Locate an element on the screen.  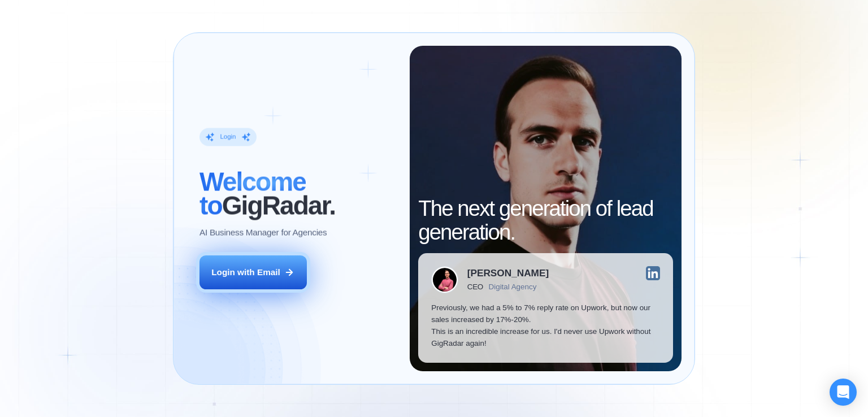
div: Login is located at coordinates (228, 137).